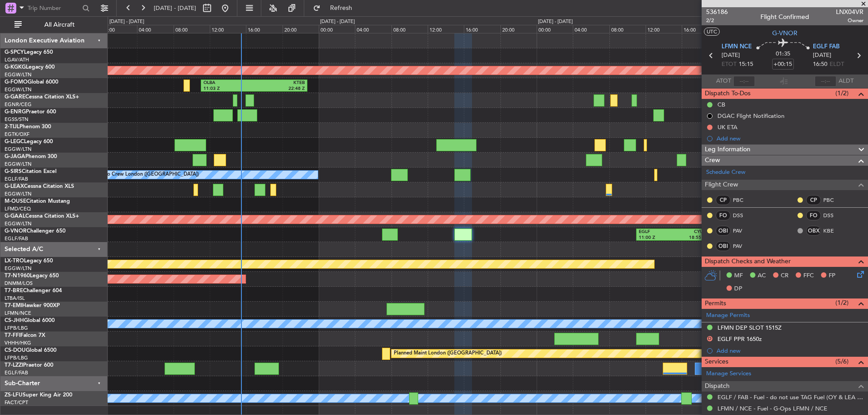 The image size is (868, 415). What do you see at coordinates (846, 81) in the screenshot?
I see `span: ALDT` at bounding box center [846, 81].